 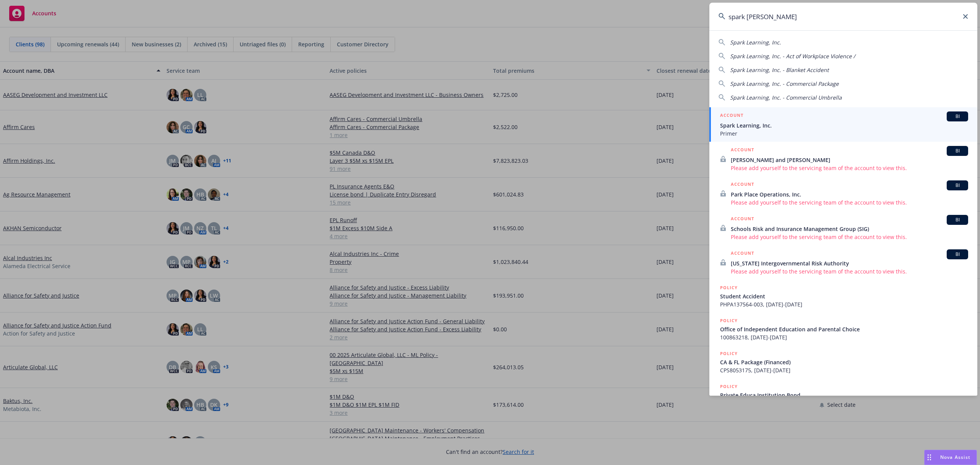 What do you see at coordinates (844, 329) in the screenshot?
I see `span: Office of Independent Education and Parental Choice` at bounding box center [844, 329].